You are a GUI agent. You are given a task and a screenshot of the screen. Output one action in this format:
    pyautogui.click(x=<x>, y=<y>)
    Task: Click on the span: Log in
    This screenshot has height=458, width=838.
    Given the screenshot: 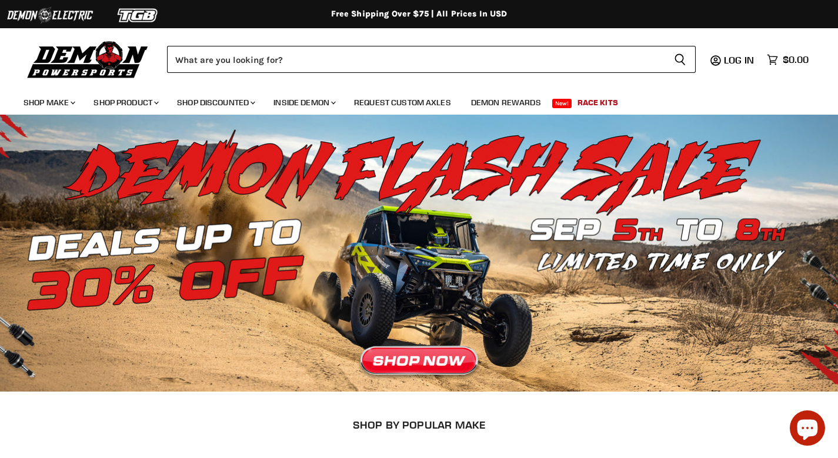 What is the action you would take?
    pyautogui.click(x=739, y=60)
    